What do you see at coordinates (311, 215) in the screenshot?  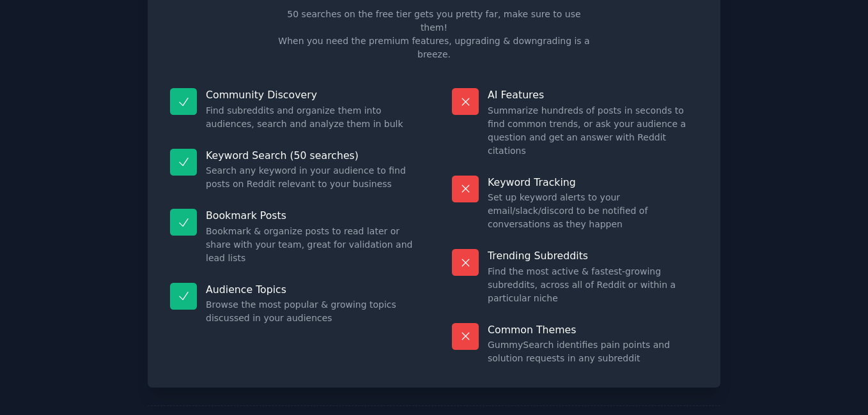 I see `p: Bookmark Posts` at bounding box center [311, 215].